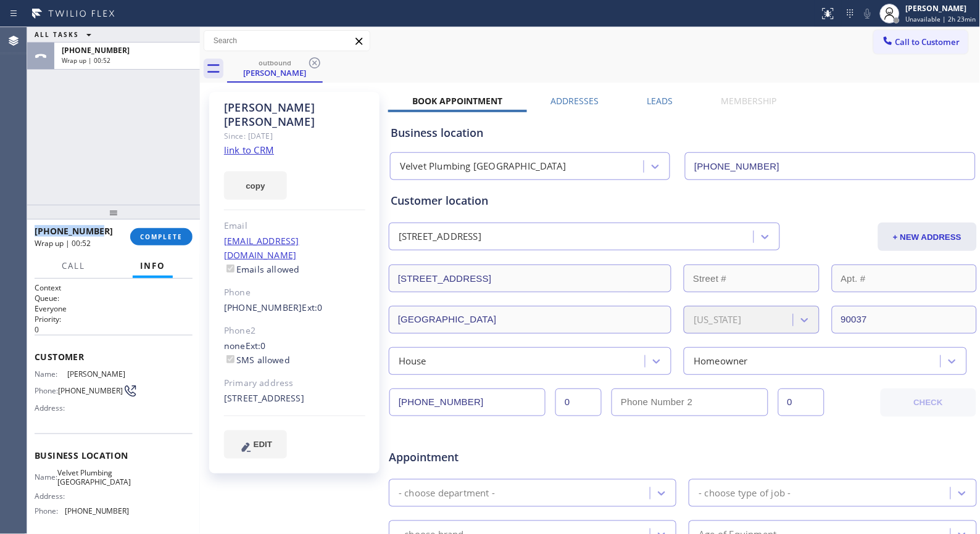  I want to click on div: - choose type of job -, so click(744, 493).